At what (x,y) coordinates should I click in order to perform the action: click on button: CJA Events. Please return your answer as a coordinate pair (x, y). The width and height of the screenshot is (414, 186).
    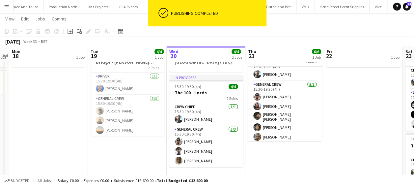
    Looking at the image, I should click on (128, 7).